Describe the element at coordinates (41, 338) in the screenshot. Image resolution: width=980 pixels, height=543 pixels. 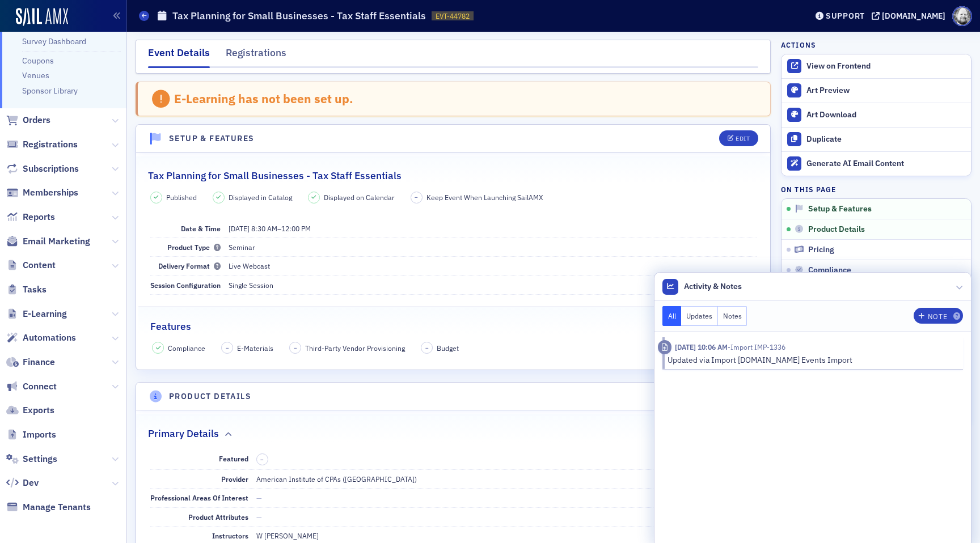
I see `a: Automations` at that location.